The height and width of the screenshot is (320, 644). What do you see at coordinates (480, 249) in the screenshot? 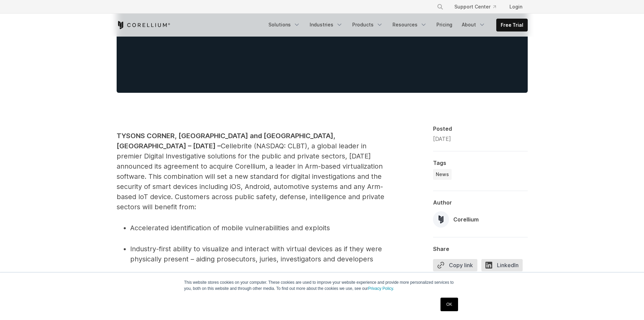
I see `div: Share` at bounding box center [480, 249].